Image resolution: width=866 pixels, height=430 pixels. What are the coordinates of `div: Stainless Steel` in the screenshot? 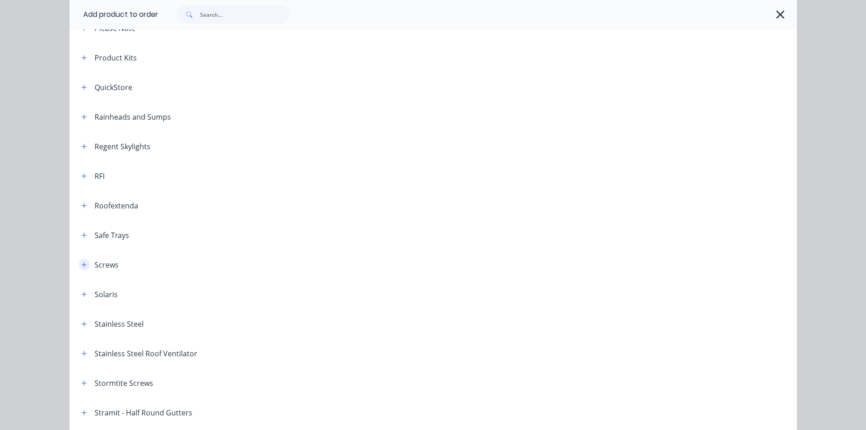 It's located at (119, 324).